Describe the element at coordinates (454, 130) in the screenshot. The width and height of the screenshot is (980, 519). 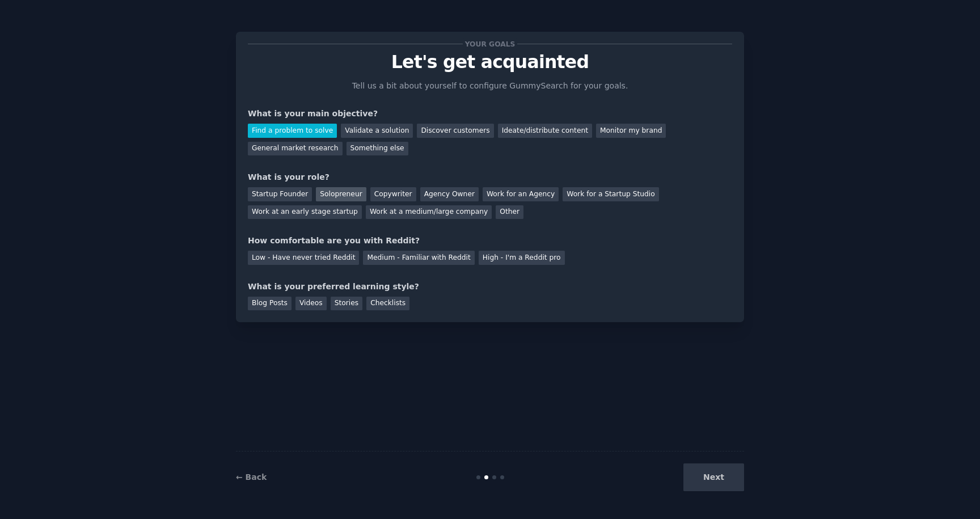
I see `div: Discover customers` at that location.